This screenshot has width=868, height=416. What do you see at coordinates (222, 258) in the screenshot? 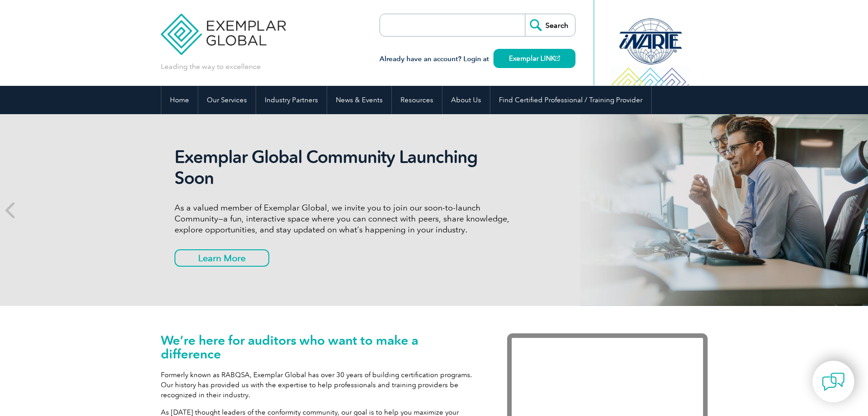
I see `a: Learn More` at bounding box center [222, 258].